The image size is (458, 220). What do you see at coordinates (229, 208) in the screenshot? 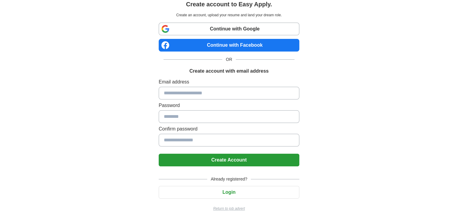
I see `a: Return to job advert` at bounding box center [229, 208].